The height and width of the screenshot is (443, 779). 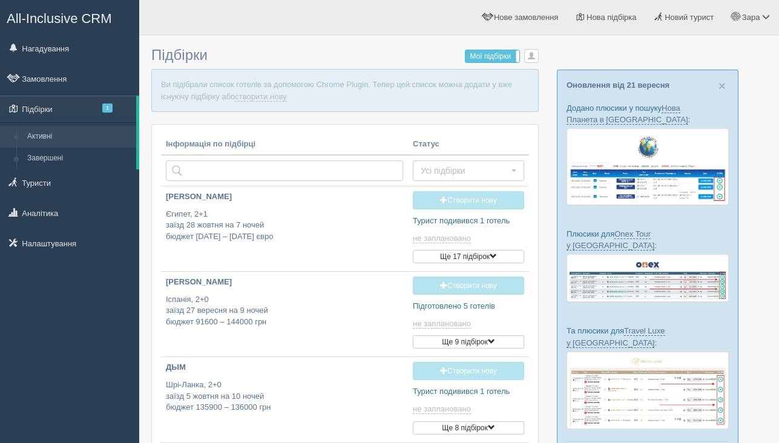 What do you see at coordinates (260, 97) in the screenshot?
I see `a: створити нову` at bounding box center [260, 97].